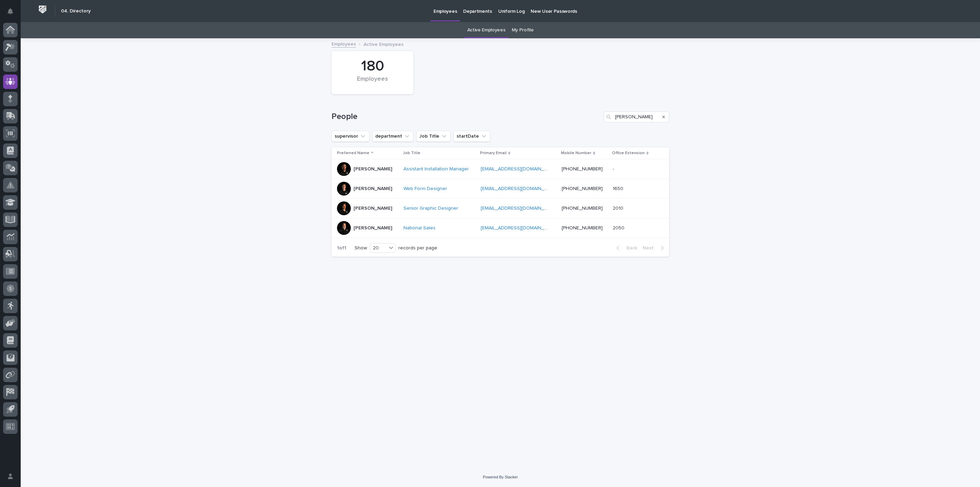 The image size is (980, 487). I want to click on div: Search, so click(636, 117).